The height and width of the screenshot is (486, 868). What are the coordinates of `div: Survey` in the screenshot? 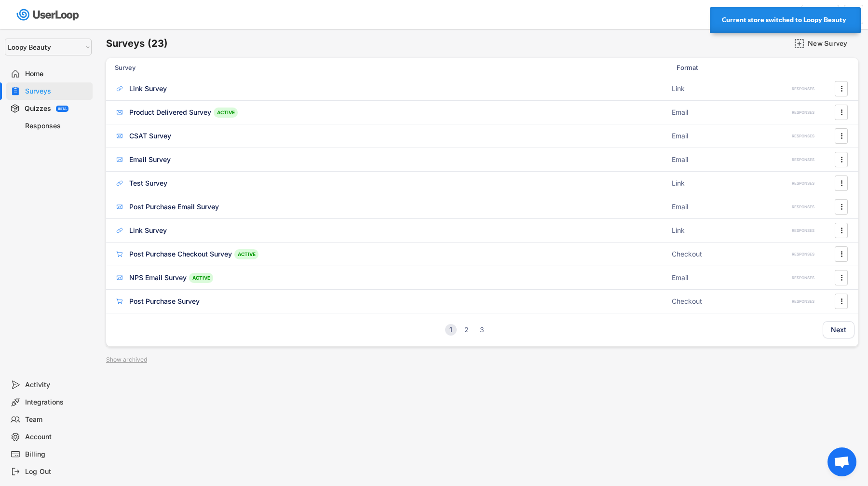 It's located at (393, 67).